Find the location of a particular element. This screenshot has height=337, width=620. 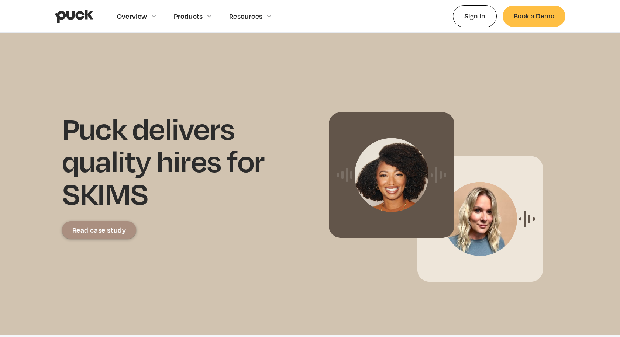

a: Read case study is located at coordinates (99, 230).